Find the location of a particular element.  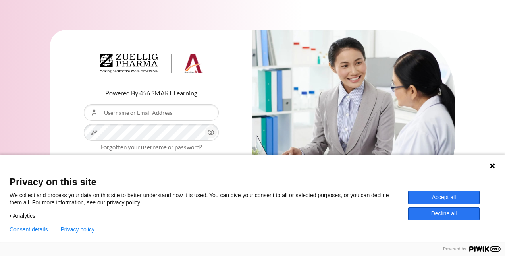

a: Privacy policy is located at coordinates (78, 229).